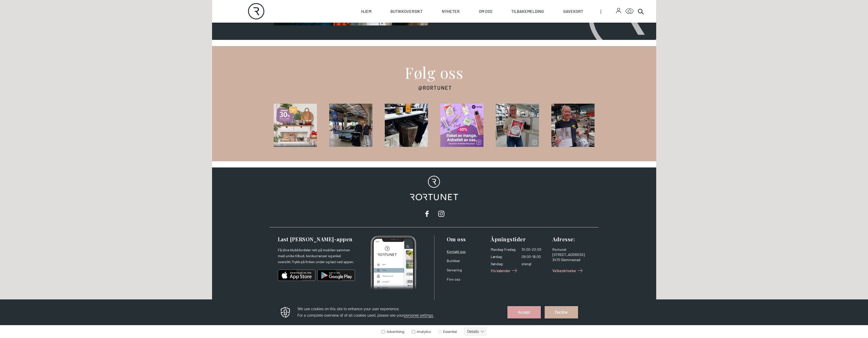 Image resolution: width=868 pixels, height=338 pixels. I want to click on a: Kontakt oss, so click(456, 251).